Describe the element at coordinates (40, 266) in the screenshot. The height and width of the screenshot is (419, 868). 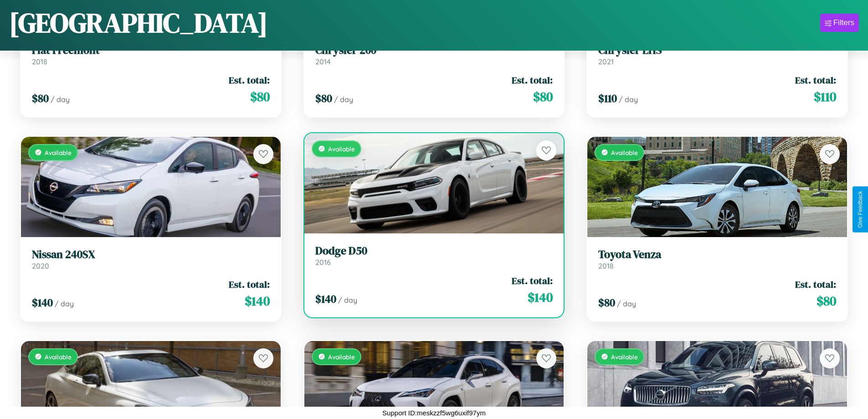
I see `span: 2020` at that location.